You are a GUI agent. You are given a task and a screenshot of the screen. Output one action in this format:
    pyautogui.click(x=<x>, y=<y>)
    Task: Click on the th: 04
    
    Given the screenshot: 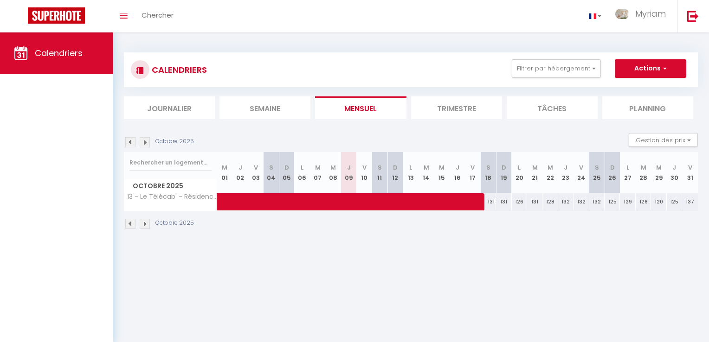 What is the action you would take?
    pyautogui.click(x=271, y=172)
    